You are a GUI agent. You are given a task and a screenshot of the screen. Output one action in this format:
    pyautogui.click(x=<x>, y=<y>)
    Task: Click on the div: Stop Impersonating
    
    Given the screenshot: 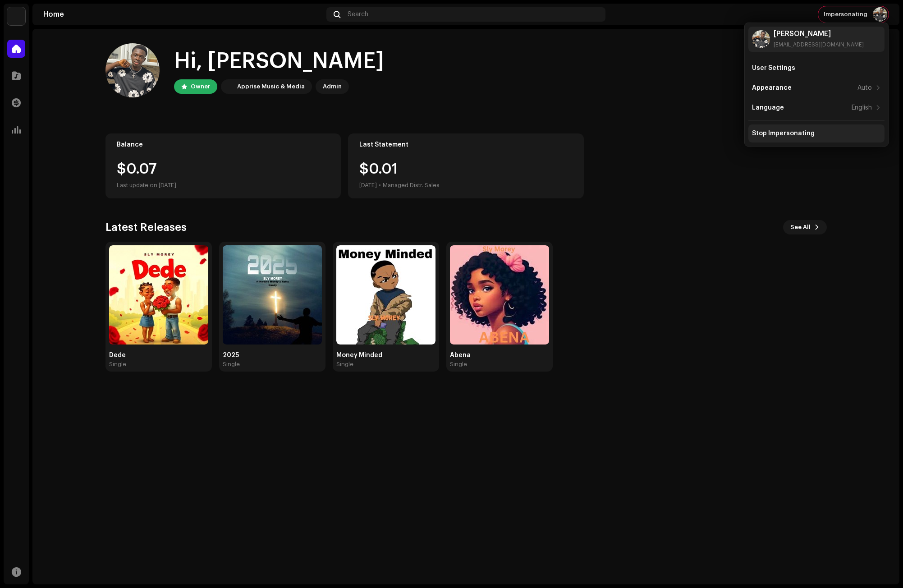 What is the action you would take?
    pyautogui.click(x=783, y=133)
    